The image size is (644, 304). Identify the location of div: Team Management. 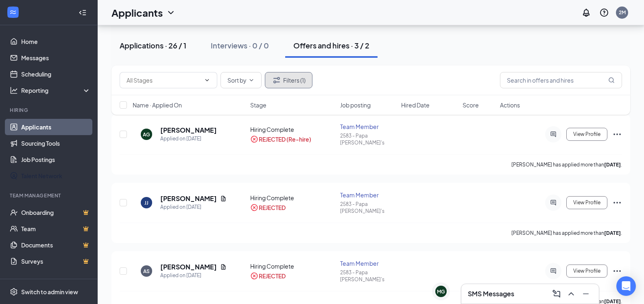
(49, 195).